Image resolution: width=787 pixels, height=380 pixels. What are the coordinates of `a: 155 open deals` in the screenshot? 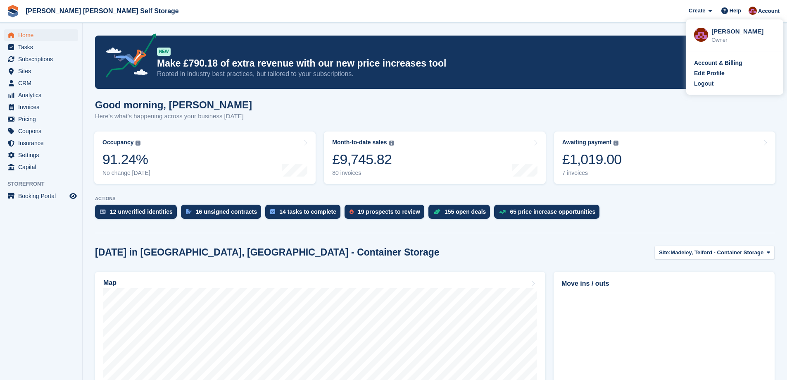 It's located at (461, 213).